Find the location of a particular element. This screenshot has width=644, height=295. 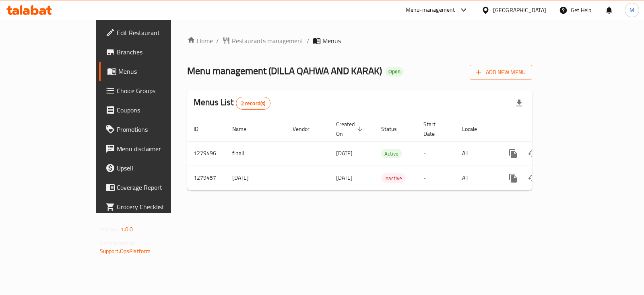

span: Add New Menu is located at coordinates (500, 72).